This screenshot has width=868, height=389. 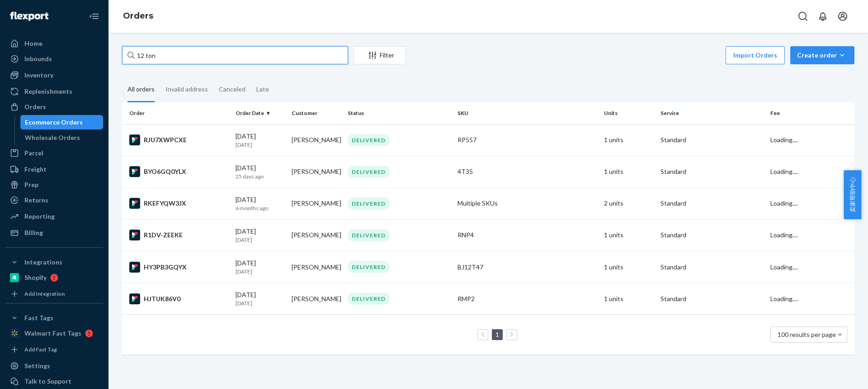 What do you see at coordinates (34, 233) in the screenshot?
I see `div: Billing` at bounding box center [34, 233].